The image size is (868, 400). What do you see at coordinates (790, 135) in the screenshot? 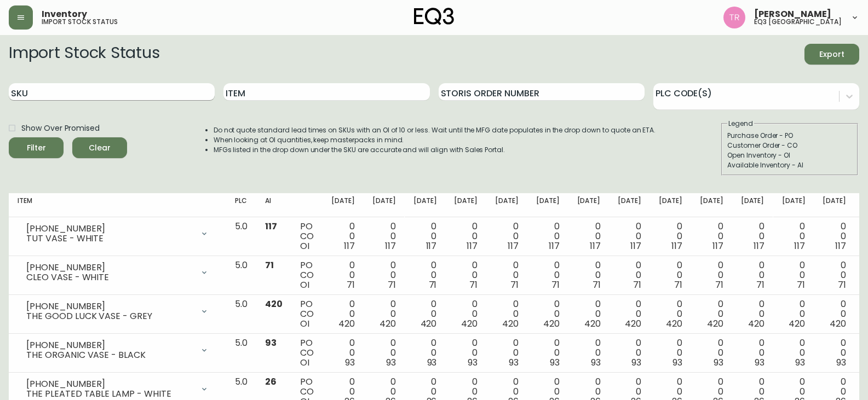
I see `div: Purchase Order - PO` at bounding box center [790, 135].